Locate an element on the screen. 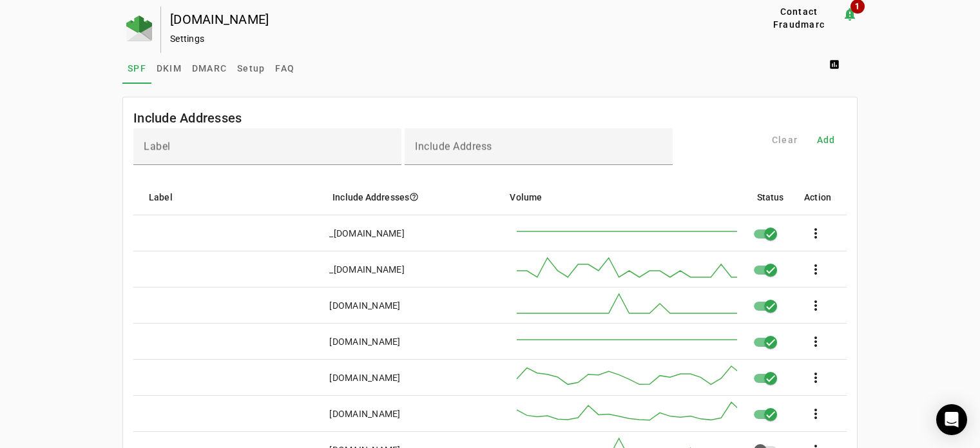 This screenshot has height=448, width=980. span: Add is located at coordinates (826, 140).